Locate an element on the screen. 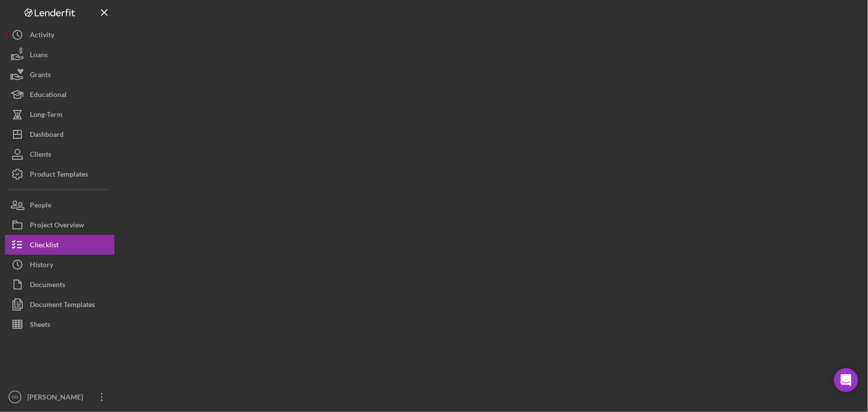  div: Grants is located at coordinates (40, 76).